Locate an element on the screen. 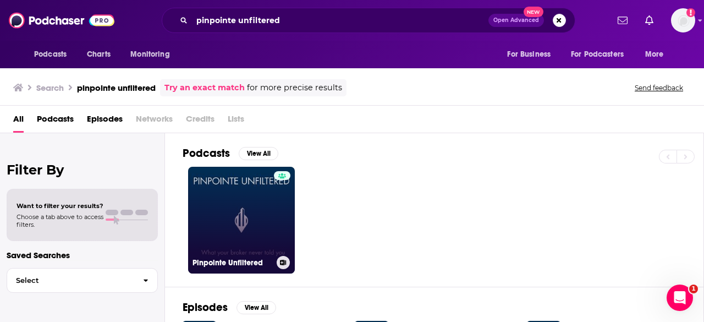 This screenshot has width=704, height=322. span: Lists is located at coordinates (236, 121).